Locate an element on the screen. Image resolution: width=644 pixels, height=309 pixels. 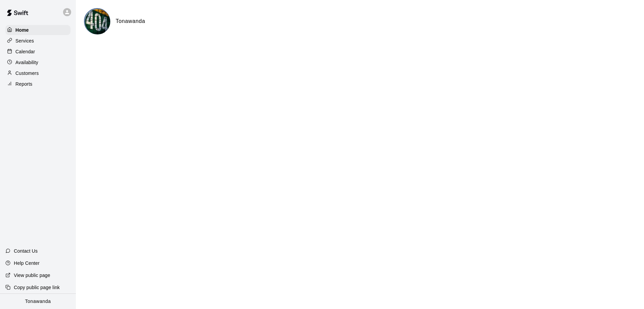
div: Availability is located at coordinates (38, 62).